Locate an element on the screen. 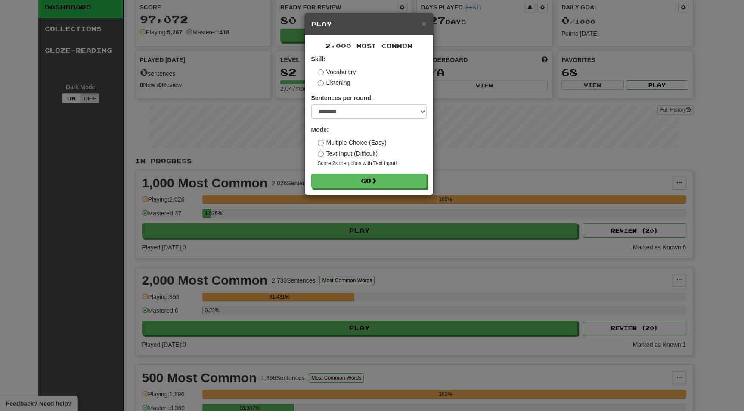  label: Sentences per round: is located at coordinates (342, 98).